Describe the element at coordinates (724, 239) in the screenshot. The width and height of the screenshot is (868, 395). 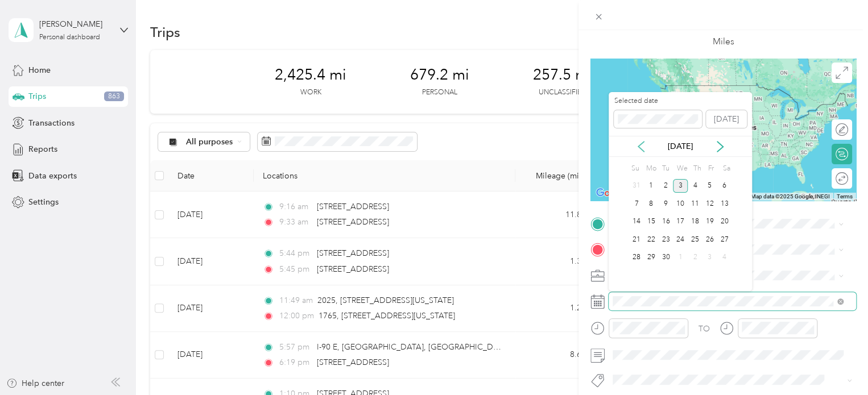
I see `div: 27` at that location.